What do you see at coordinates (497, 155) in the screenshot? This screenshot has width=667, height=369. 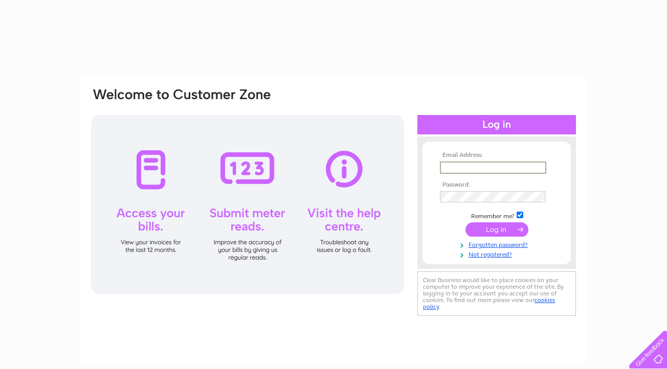 I see `th: Email Address:` at bounding box center [497, 155].